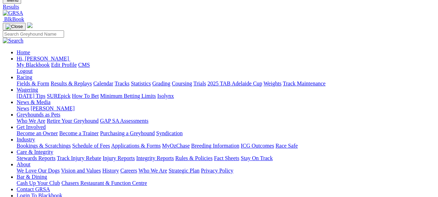  I want to click on a: Results & Replays, so click(71, 83).